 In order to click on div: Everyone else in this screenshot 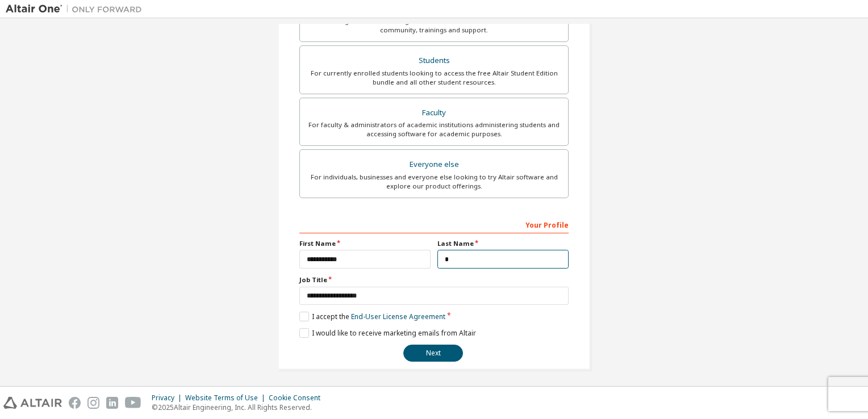, I will do `click(434, 165)`.